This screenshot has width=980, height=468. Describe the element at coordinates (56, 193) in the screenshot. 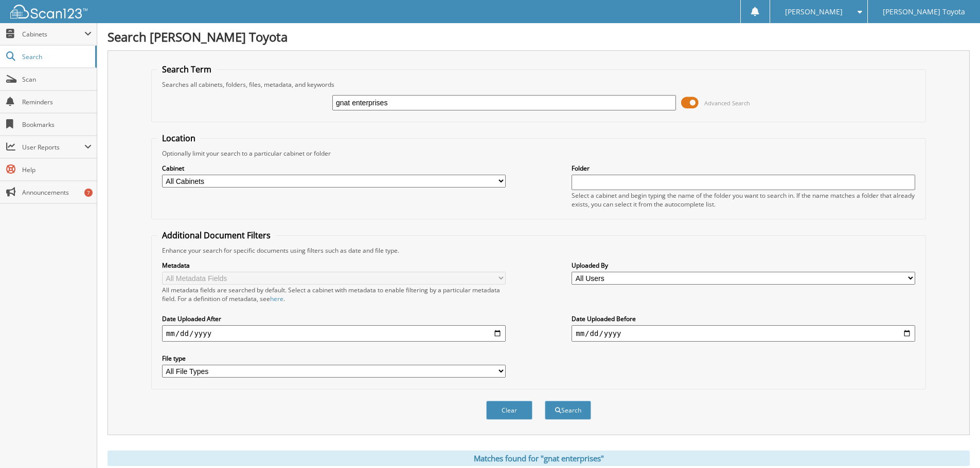

I see `span: Announcements` at that location.